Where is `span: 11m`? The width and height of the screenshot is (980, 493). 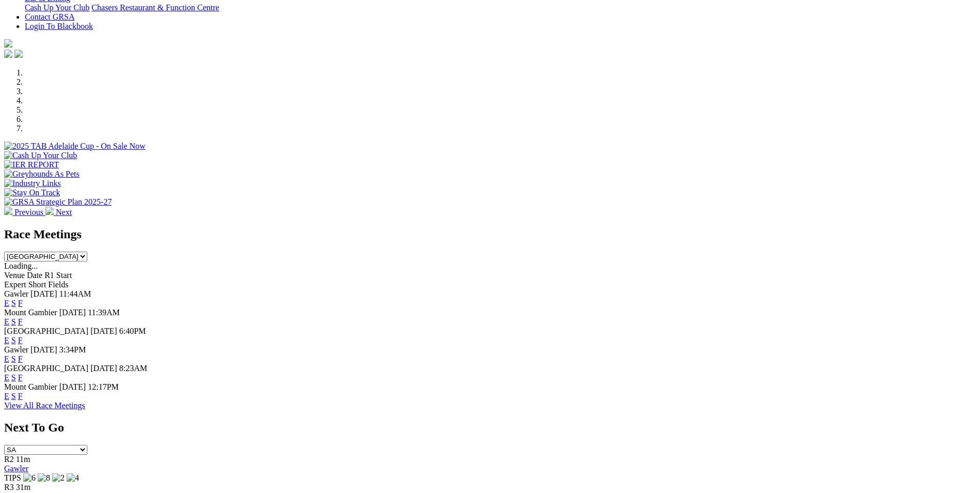
span: 11m is located at coordinates (23, 459).